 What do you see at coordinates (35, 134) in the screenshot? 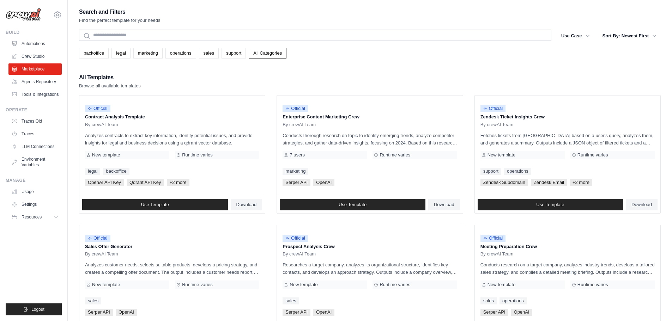
I see `a: Traces` at bounding box center [35, 134].